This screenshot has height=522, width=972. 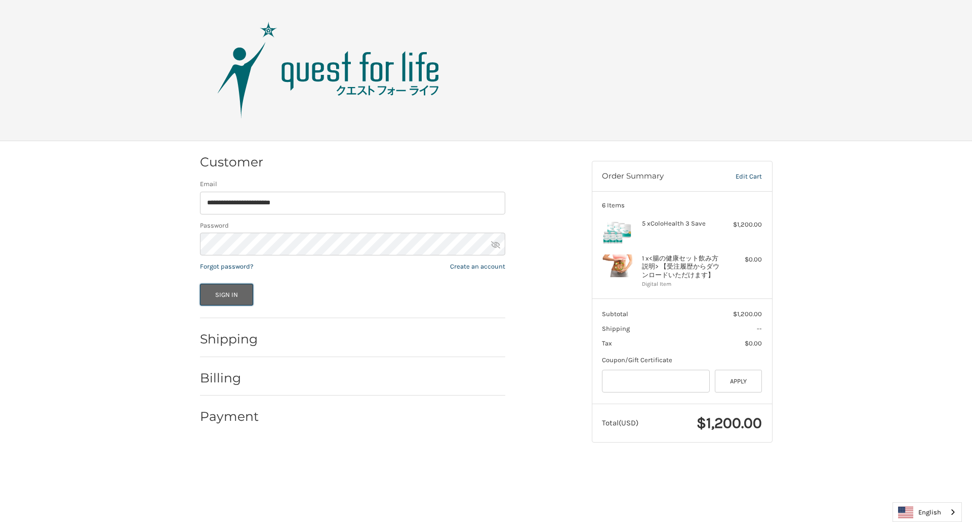 What do you see at coordinates (607, 343) in the screenshot?
I see `span: Tax` at bounding box center [607, 343].